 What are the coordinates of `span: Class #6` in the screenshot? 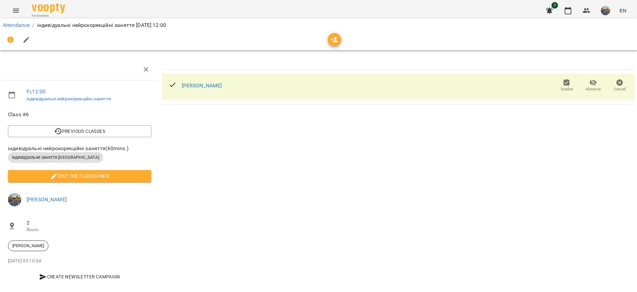 It's located at (80, 114).